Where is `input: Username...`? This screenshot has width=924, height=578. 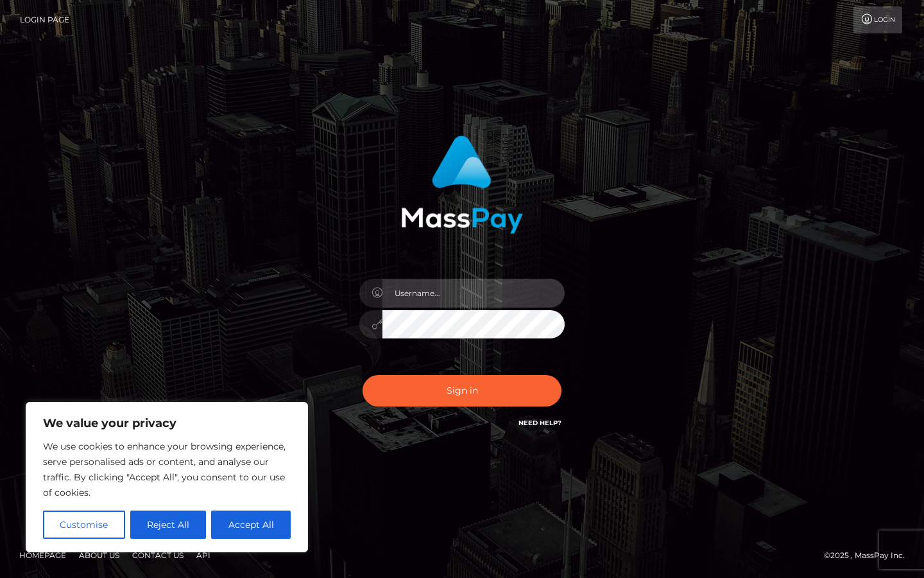
input: Username... is located at coordinates (473, 293).